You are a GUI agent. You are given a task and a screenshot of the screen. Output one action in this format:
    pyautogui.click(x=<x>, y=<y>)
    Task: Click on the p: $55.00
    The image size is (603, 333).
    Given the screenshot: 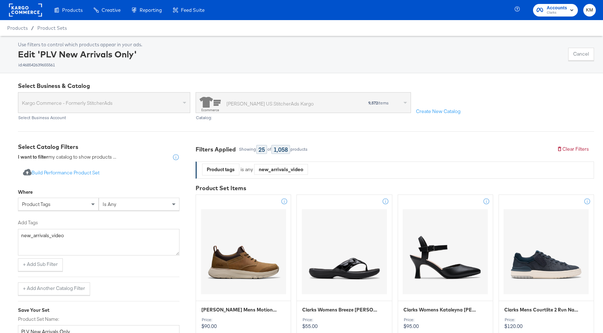 What is the action you would take?
    pyautogui.click(x=344, y=323)
    